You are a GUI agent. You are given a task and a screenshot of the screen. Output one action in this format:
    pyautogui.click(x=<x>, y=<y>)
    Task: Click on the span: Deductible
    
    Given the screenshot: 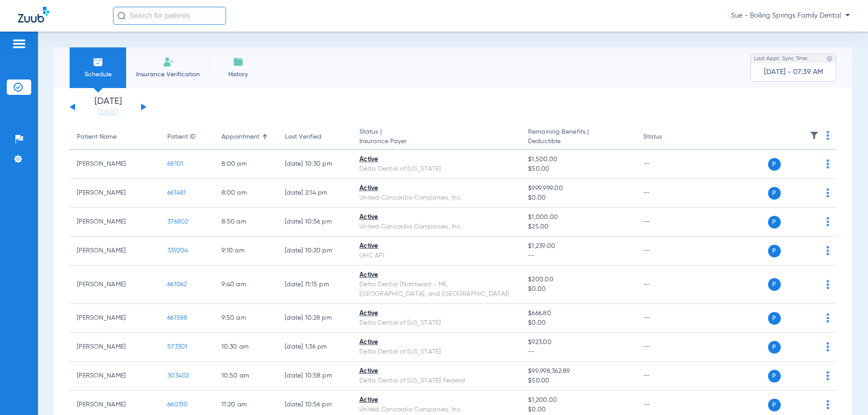 What is the action you would take?
    pyautogui.click(x=578, y=141)
    